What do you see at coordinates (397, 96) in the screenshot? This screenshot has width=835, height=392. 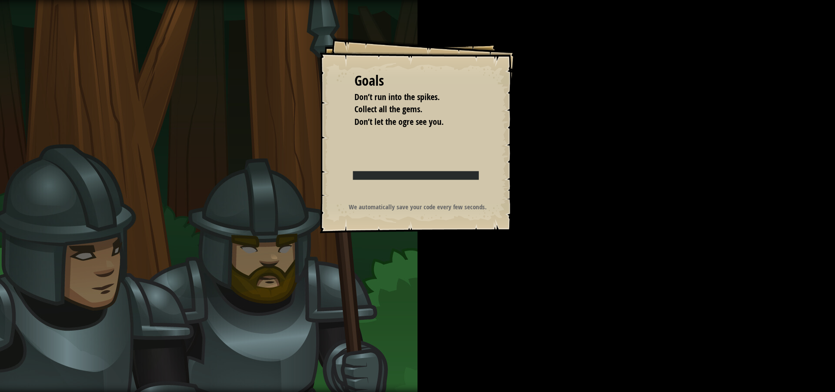 I see `span: Don’t run into the spikes.` at bounding box center [397, 96].